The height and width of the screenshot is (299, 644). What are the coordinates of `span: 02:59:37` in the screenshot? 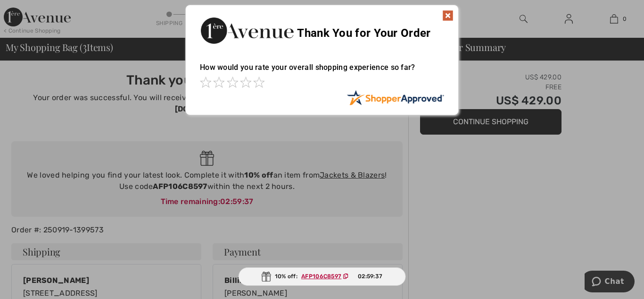 It's located at (370, 276).